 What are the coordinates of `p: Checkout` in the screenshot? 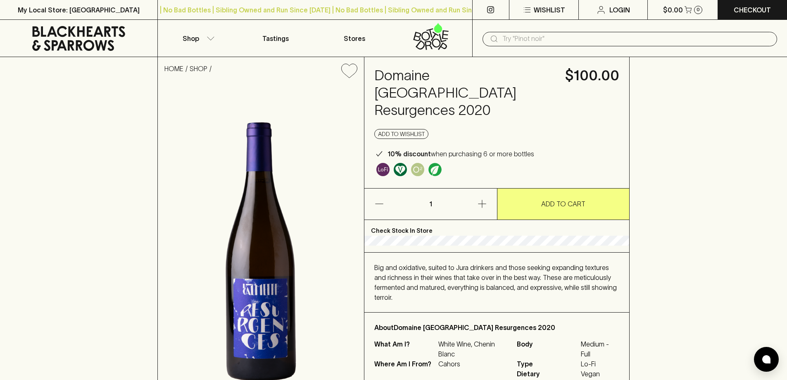 It's located at (753, 10).